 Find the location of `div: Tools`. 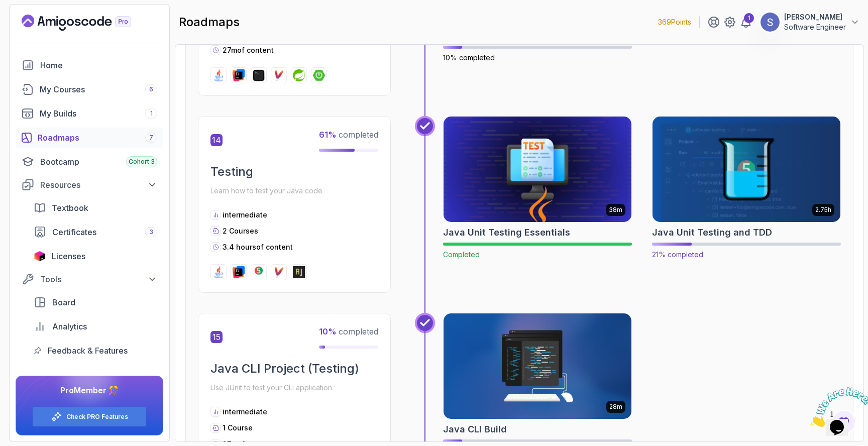

div: Tools is located at coordinates (98, 279).